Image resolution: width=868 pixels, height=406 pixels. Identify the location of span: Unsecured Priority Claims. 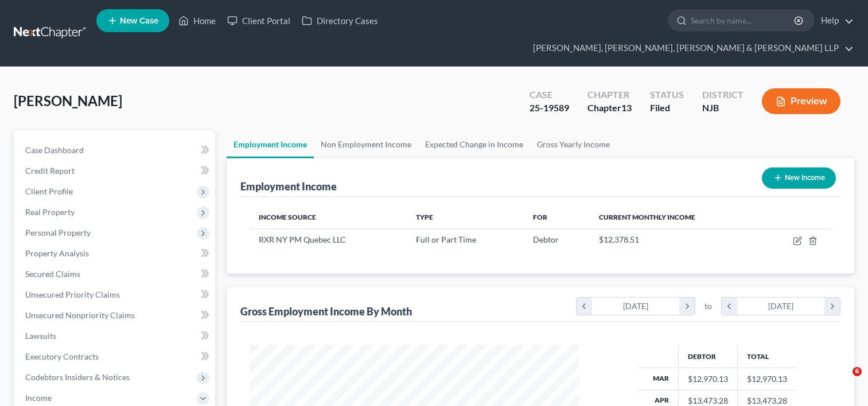
(73, 294).